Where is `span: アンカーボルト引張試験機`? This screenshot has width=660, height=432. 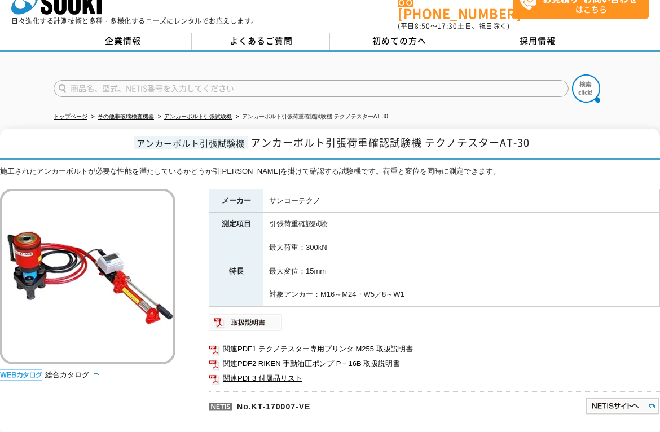
span: アンカーボルト引張試験機 is located at coordinates (191, 143).